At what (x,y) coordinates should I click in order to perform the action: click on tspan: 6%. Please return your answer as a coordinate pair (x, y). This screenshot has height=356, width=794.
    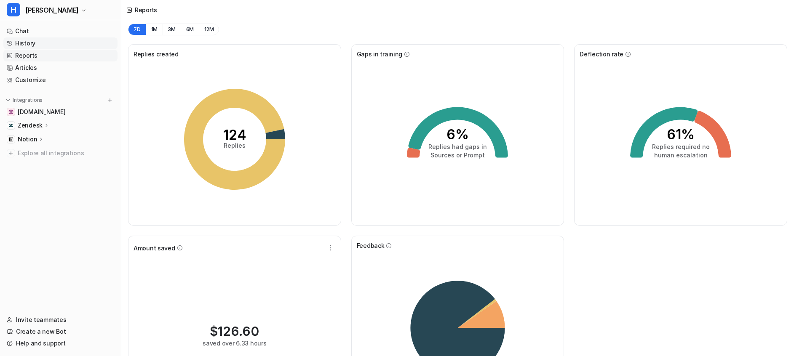
    Looking at the image, I should click on (457, 134).